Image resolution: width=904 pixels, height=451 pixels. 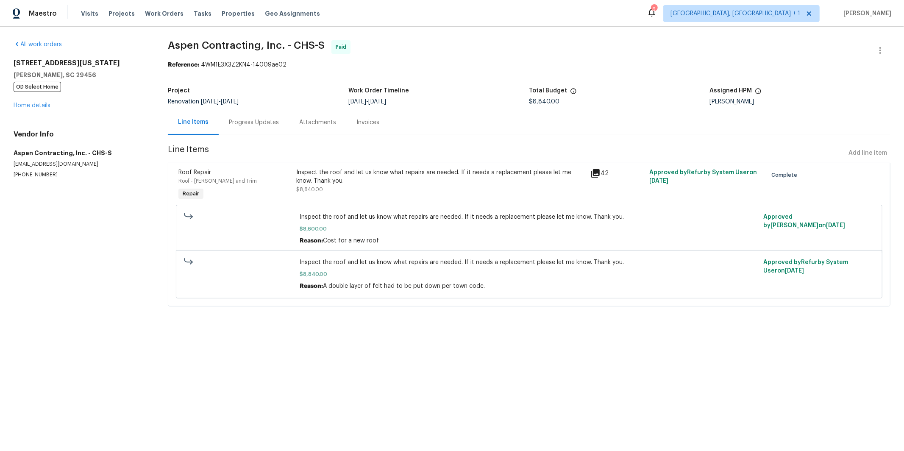 I want to click on span: Tasks, so click(x=203, y=14).